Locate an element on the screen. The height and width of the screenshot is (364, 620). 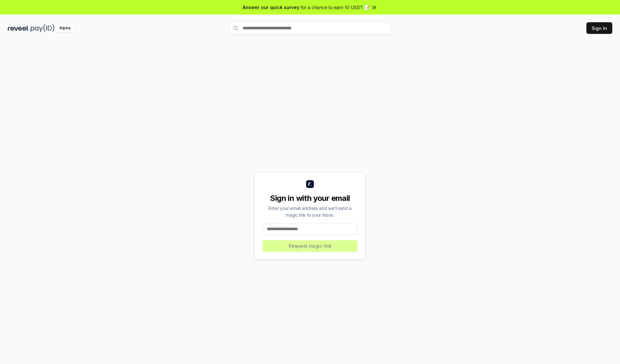
span: for a chance to earn 10 USDT 📝 is located at coordinates (335, 7).